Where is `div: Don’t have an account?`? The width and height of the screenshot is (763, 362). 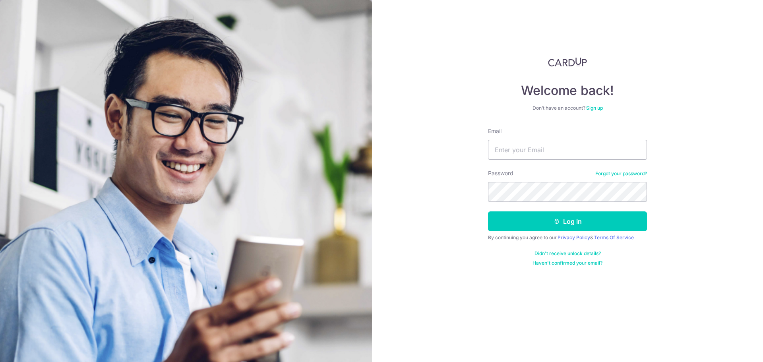 div: Don’t have an account? is located at coordinates (567, 108).